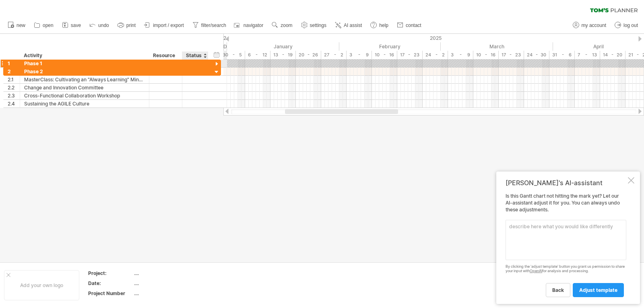 This screenshot has height=308, width=644. I want to click on a: filter/search, so click(209, 26).